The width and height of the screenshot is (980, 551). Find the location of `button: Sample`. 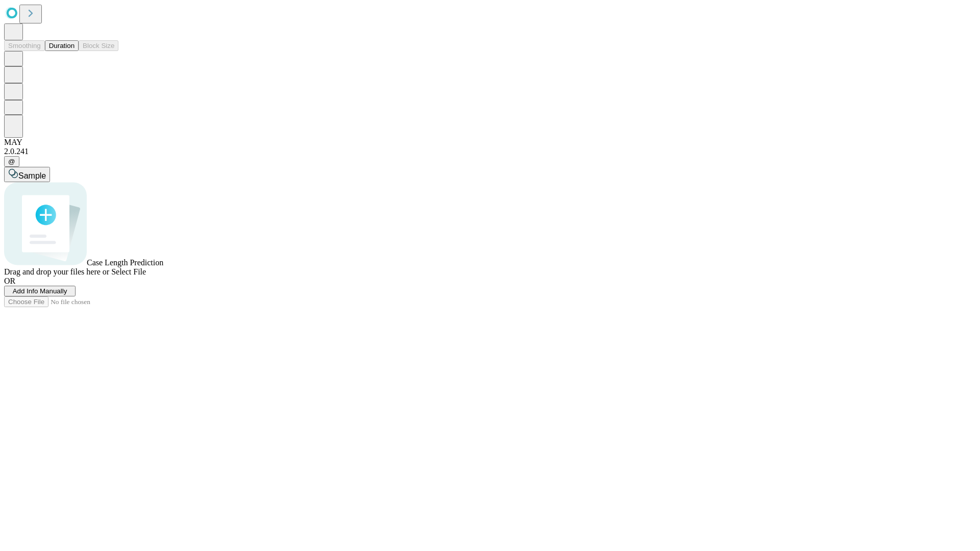

button: Sample is located at coordinates (27, 174).